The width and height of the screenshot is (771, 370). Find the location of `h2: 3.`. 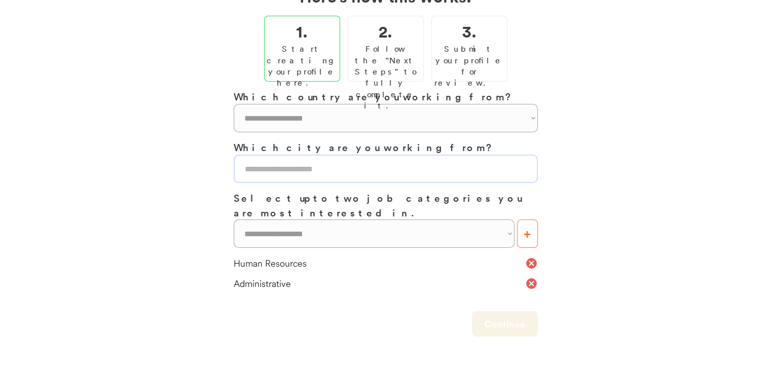

h2: 3. is located at coordinates (469, 31).